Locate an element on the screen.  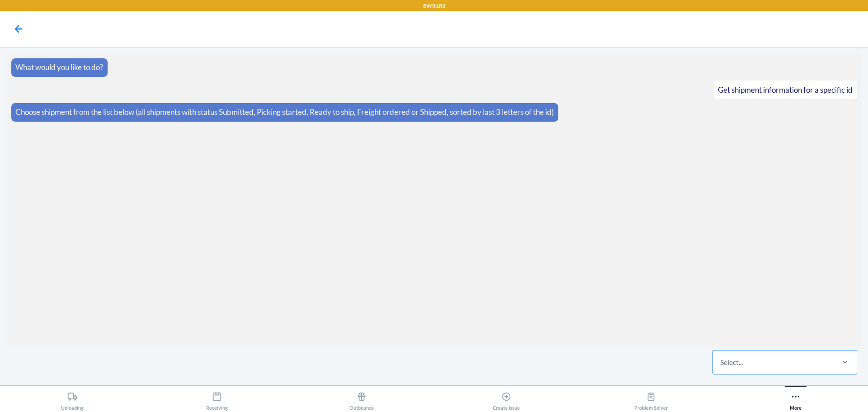
div: Create Issue is located at coordinates (506, 399).